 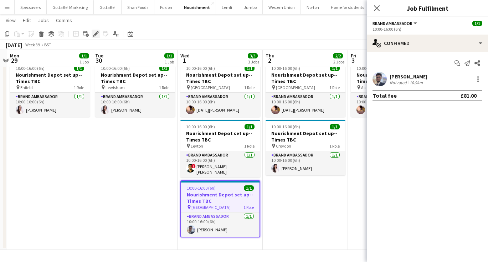 What do you see at coordinates (50, 89) in the screenshot?
I see `div: 10:00-16:00 (6h)1/1Nourishment Depot set up--Times TBC Enfield1 RoleBrand Ambassador1/110:00-16:0...` at bounding box center [50, 89].